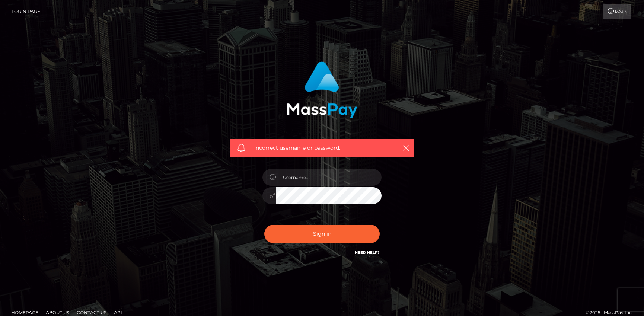 The width and height of the screenshot is (644, 316). What do you see at coordinates (367, 253) in the screenshot?
I see `a: Need Help?` at bounding box center [367, 253].